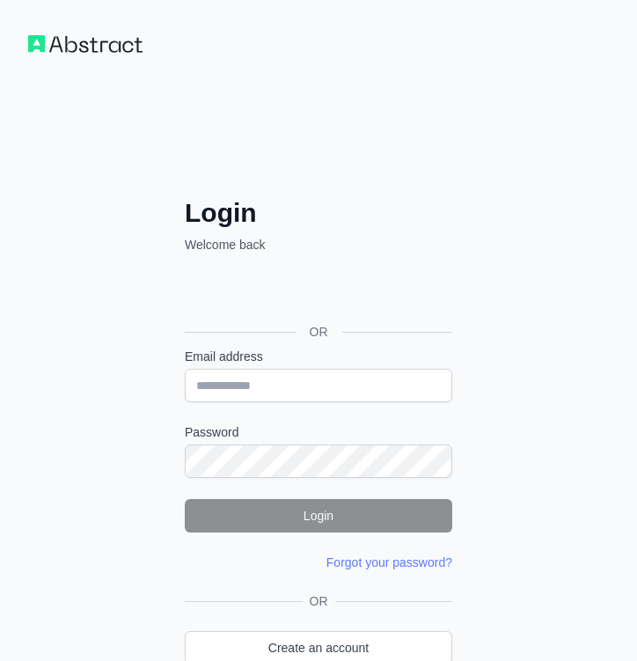 The image size is (637, 661). What do you see at coordinates (85, 44) in the screenshot?
I see `img: Workflow` at bounding box center [85, 44].